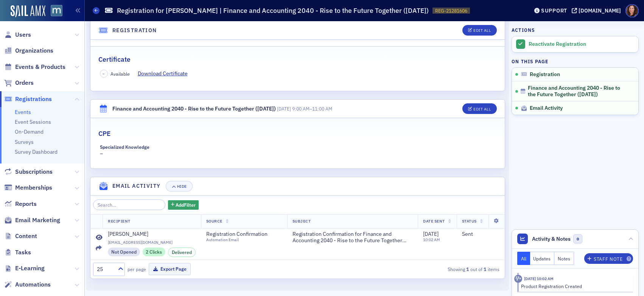 The image size is (644, 296). I want to click on h4: Actions, so click(523, 30).